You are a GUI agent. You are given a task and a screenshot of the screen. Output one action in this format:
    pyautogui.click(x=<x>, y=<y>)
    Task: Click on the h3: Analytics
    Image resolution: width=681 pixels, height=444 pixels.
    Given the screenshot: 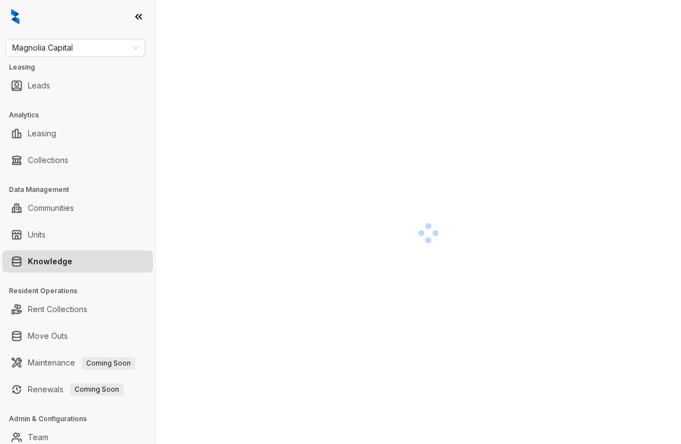 What is the action you would take?
    pyautogui.click(x=82, y=115)
    